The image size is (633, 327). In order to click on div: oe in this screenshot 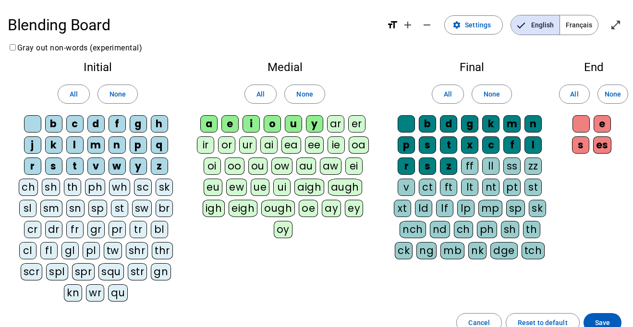, I will do `click(308, 208)`.